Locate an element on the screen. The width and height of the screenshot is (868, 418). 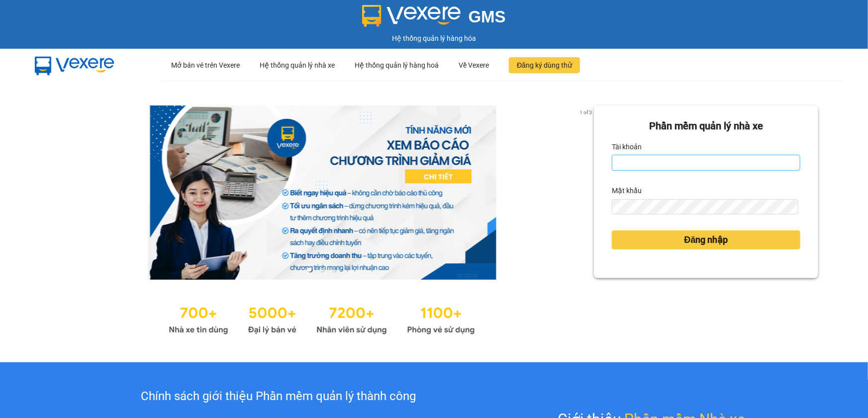
li: slide item 2 is located at coordinates (322, 269).